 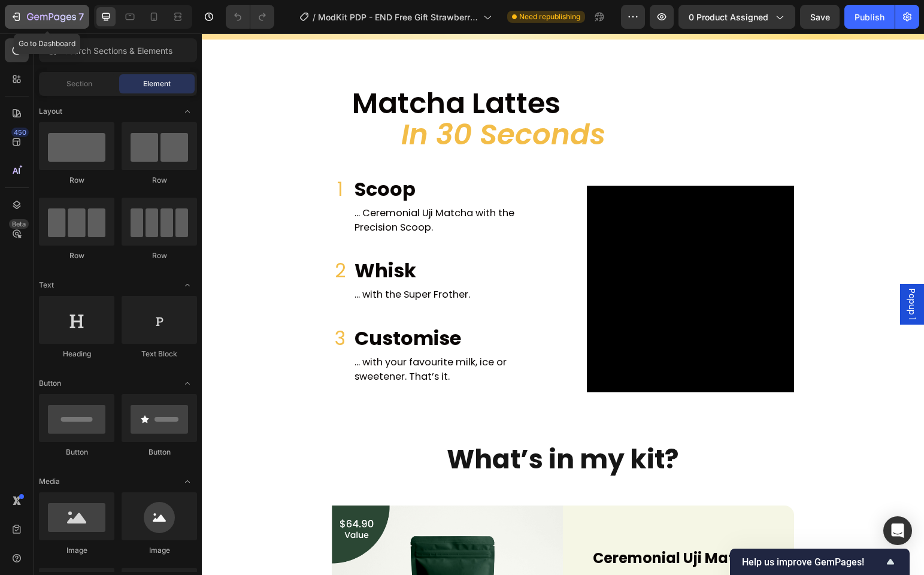 What do you see at coordinates (244, 187) in the screenshot?
I see `p: ... Ceremonial Uji Matcha with the Precision Scoop.` at bounding box center [244, 187].